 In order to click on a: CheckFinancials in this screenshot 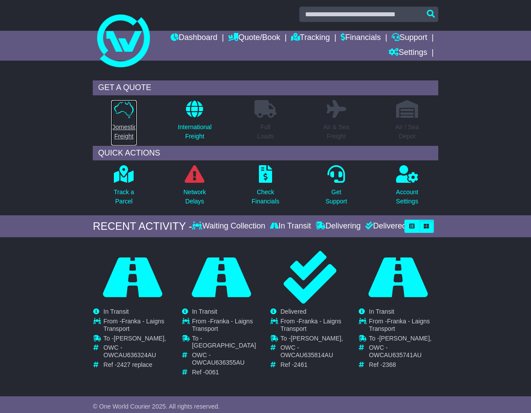, I will do `click(265, 188)`.